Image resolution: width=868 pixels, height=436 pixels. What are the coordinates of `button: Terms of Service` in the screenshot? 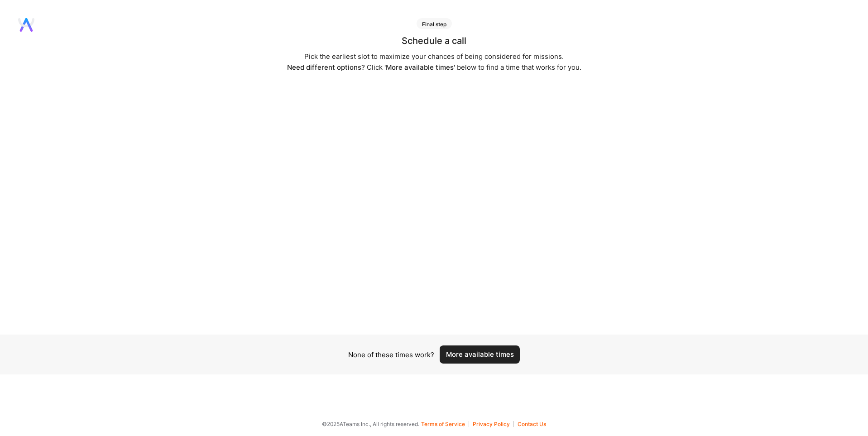 It's located at (445, 423).